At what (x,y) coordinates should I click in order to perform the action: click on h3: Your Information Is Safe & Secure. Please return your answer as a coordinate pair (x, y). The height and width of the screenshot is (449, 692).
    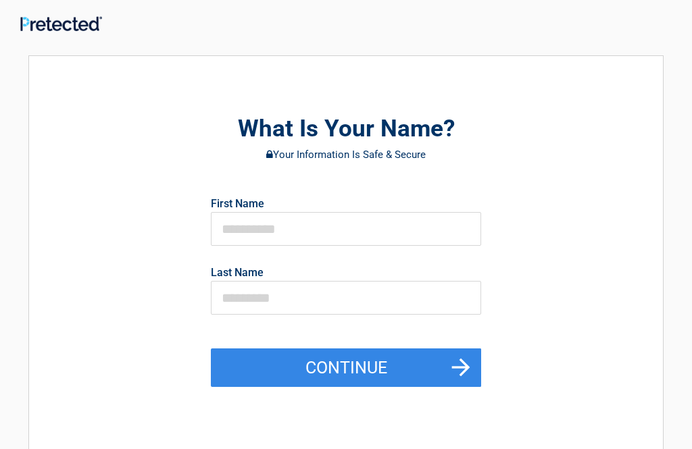
    Looking at the image, I should click on (346, 155).